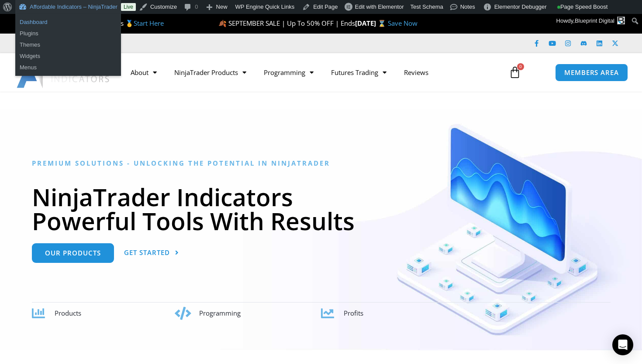 This screenshot has height=364, width=642. I want to click on span: Get Started, so click(147, 253).